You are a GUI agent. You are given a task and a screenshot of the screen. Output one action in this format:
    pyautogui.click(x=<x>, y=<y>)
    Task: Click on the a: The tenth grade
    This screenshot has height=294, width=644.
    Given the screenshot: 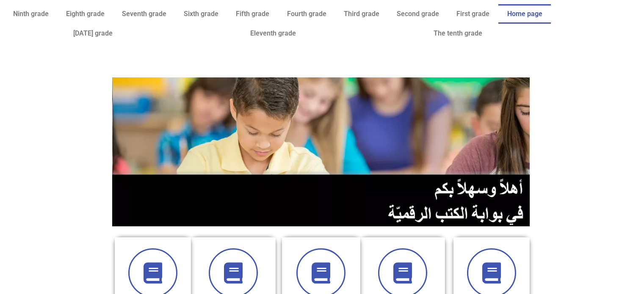 What is the action you would take?
    pyautogui.click(x=458, y=33)
    